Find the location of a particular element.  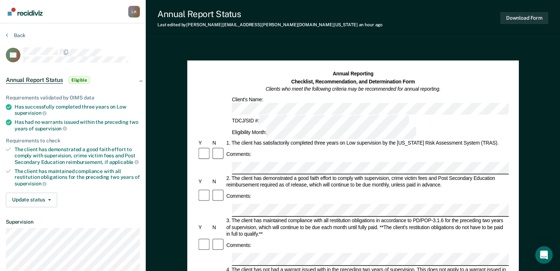

button: Update status is located at coordinates (31, 200).